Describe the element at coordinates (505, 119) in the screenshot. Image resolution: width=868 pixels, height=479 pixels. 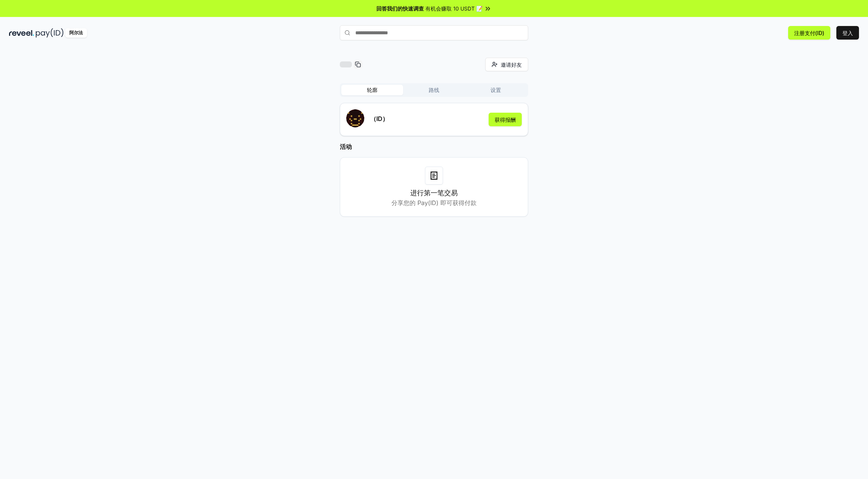
I see `button: 获得报酬` at that location.